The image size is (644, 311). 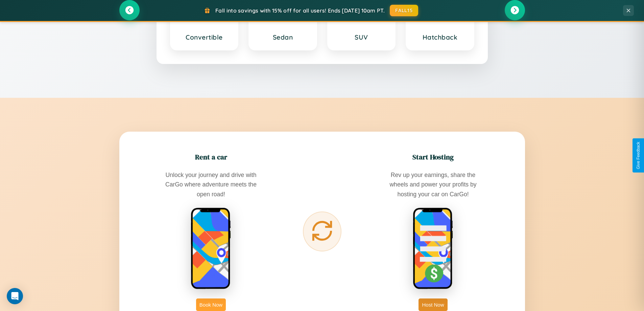 I want to click on div: Open Intercom Messenger, so click(x=15, y=296).